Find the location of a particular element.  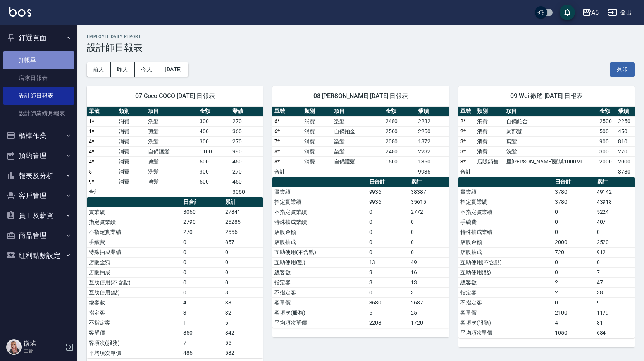

td: 客項次(服務) is located at coordinates (134, 343).